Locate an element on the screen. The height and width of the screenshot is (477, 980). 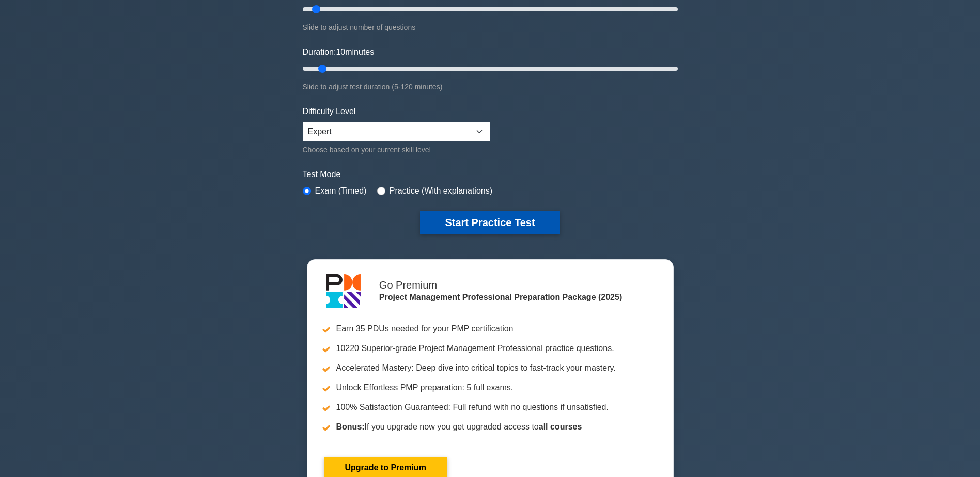
label: Duration: minutes is located at coordinates (339, 52).